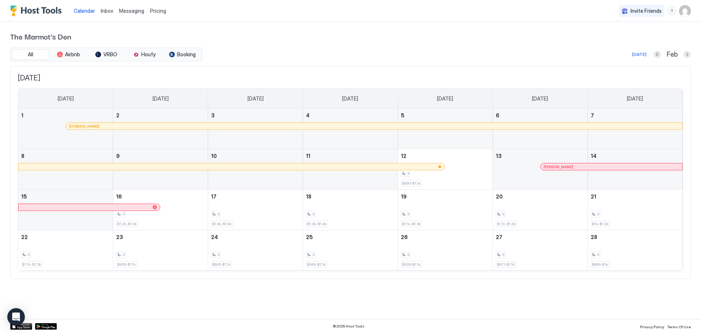 The height and width of the screenshot is (333, 701). I want to click on td: February 13, 2026, so click(540, 169).